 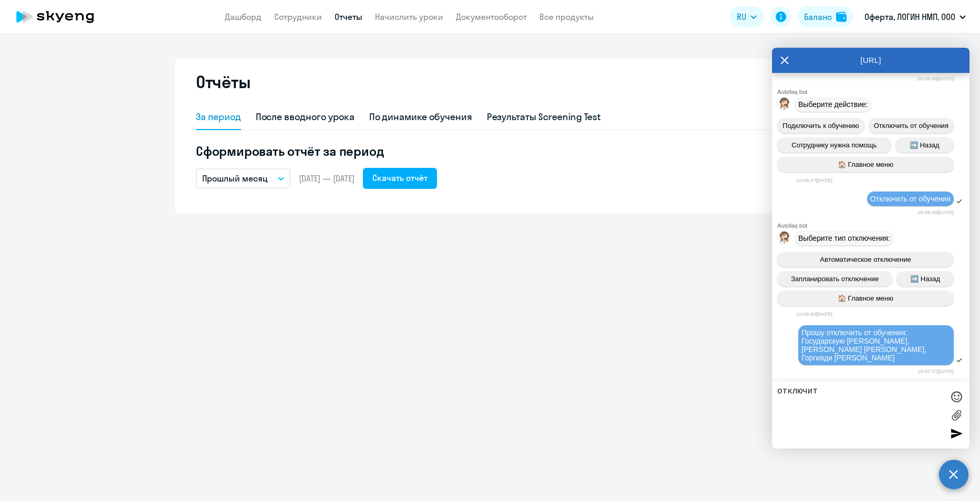 What do you see at coordinates (834, 145) in the screenshot?
I see `button: Сотруднику нужна помощь` at bounding box center [834, 145].